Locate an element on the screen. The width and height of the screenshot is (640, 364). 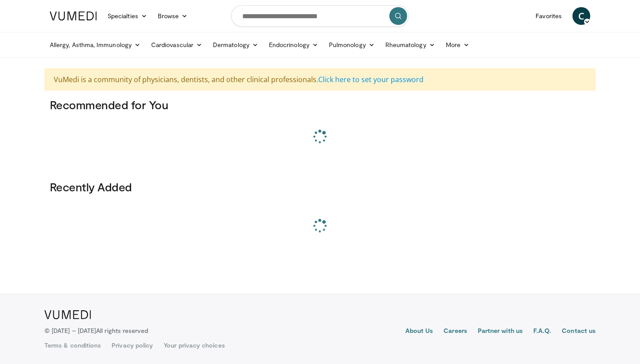
a: More is located at coordinates (457, 45).